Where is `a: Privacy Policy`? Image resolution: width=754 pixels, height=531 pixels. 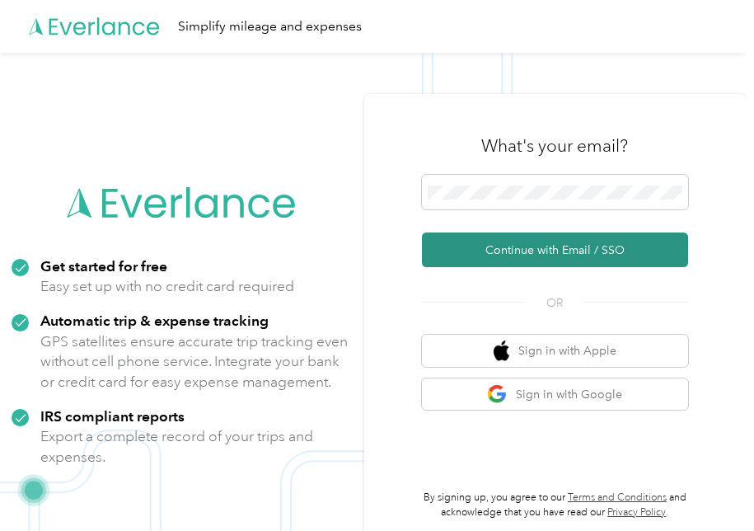 a: Privacy Policy is located at coordinates (636, 512).